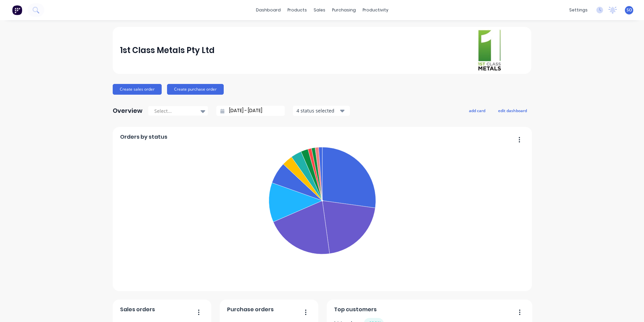 The width and height of the screenshot is (644, 322). What do you see at coordinates (376, 10) in the screenshot?
I see `div: productivity` at bounding box center [376, 10].